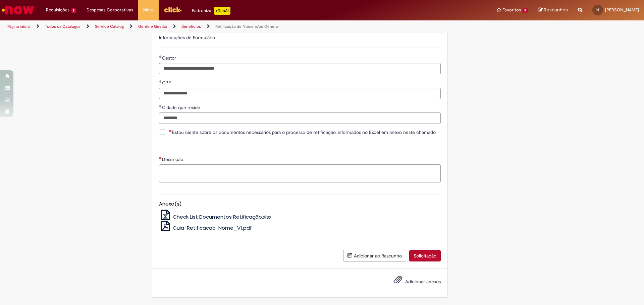 The width and height of the screenshot is (644, 305). What do you see at coordinates (511, 10) in the screenshot?
I see `span: Favoritos` at bounding box center [511, 10].